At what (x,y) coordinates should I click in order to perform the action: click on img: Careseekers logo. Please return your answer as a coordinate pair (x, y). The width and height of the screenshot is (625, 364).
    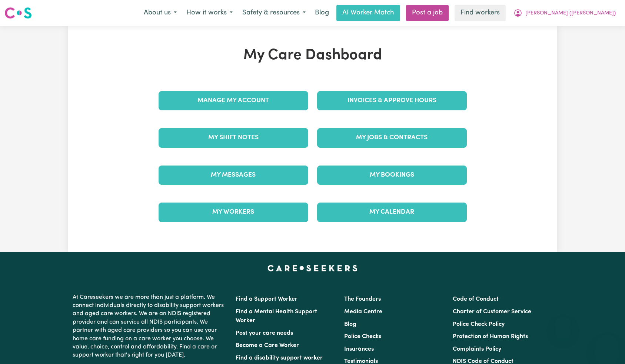
    Looking at the image, I should click on (18, 13).